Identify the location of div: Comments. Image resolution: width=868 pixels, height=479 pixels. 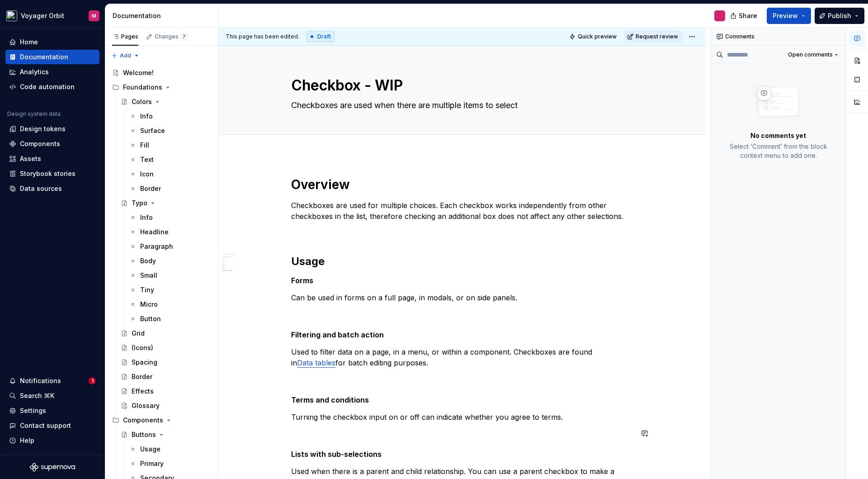
(778, 36).